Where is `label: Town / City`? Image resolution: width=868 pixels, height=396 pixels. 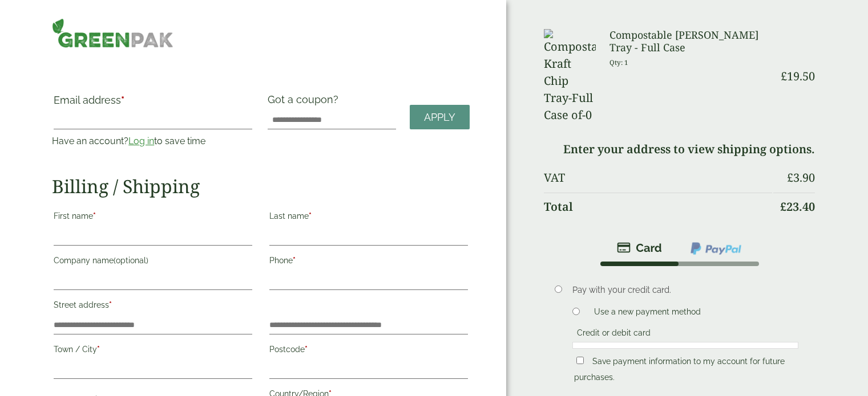 label: Town / City is located at coordinates (153, 351).